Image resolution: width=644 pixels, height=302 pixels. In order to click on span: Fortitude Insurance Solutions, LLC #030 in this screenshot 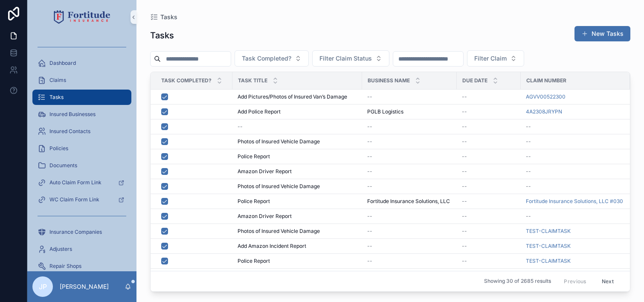, I will do `click(575, 201)`.